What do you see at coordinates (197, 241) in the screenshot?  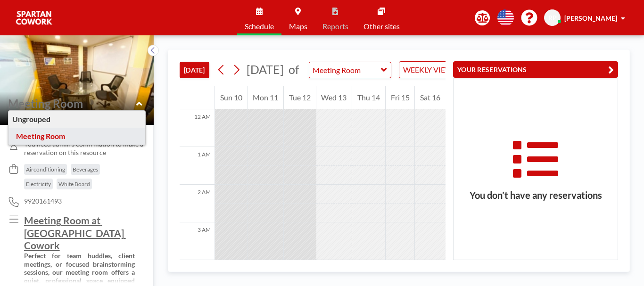 I see `div: 3 AM` at bounding box center [197, 241].